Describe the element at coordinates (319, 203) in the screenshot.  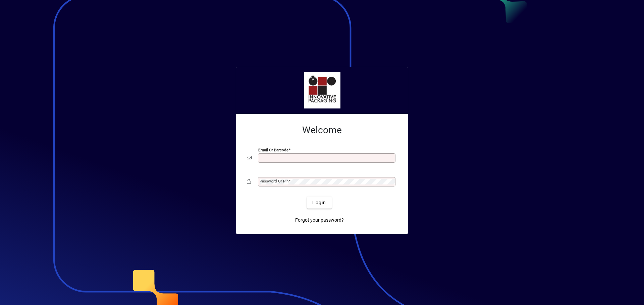
I see `button: Login` at that location.